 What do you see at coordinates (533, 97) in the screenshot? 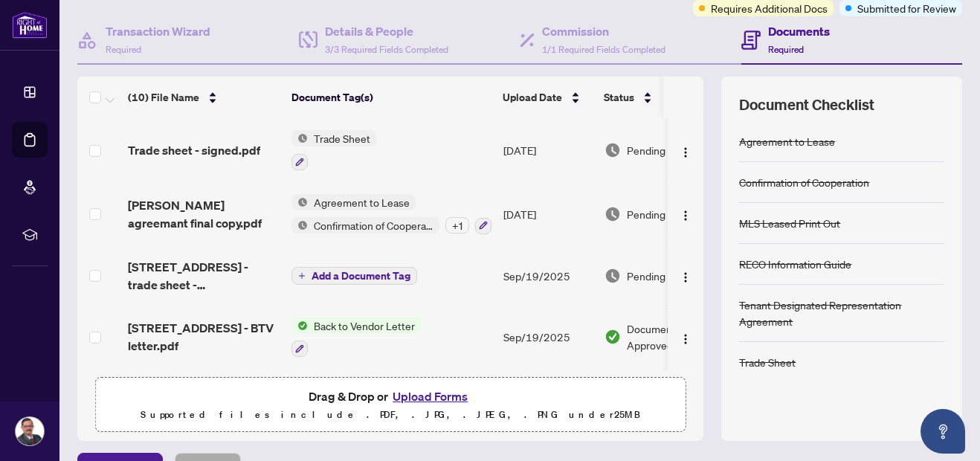
I see `span: Upload Date` at bounding box center [533, 97].